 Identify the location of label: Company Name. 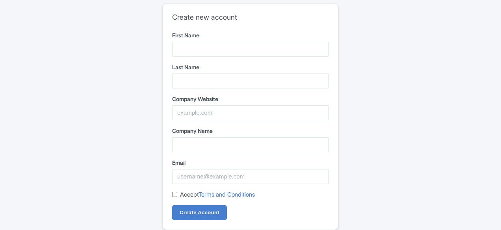
(251, 131).